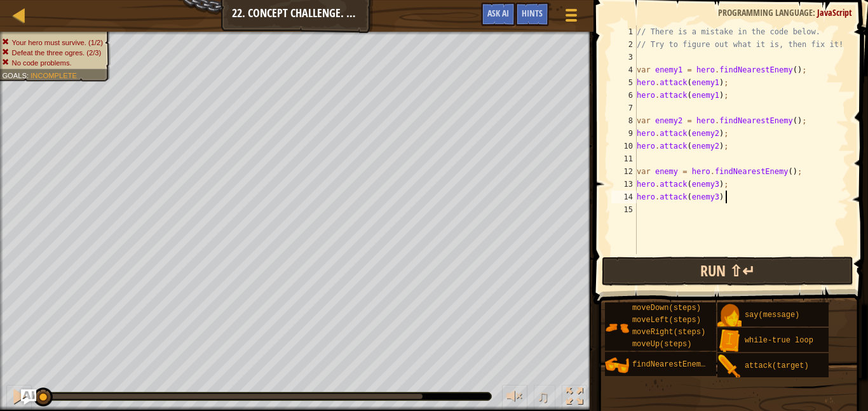 The height and width of the screenshot is (411, 868). I want to click on div: 11, so click(624, 159).